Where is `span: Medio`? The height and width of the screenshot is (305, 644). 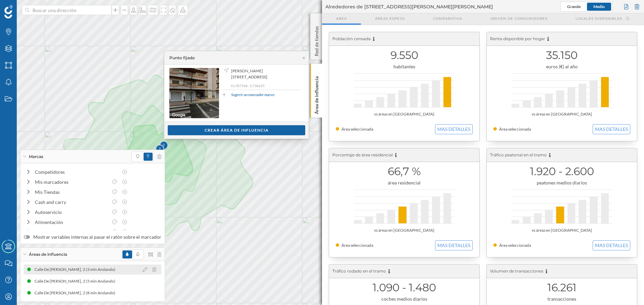 span: Medio is located at coordinates (599, 6).